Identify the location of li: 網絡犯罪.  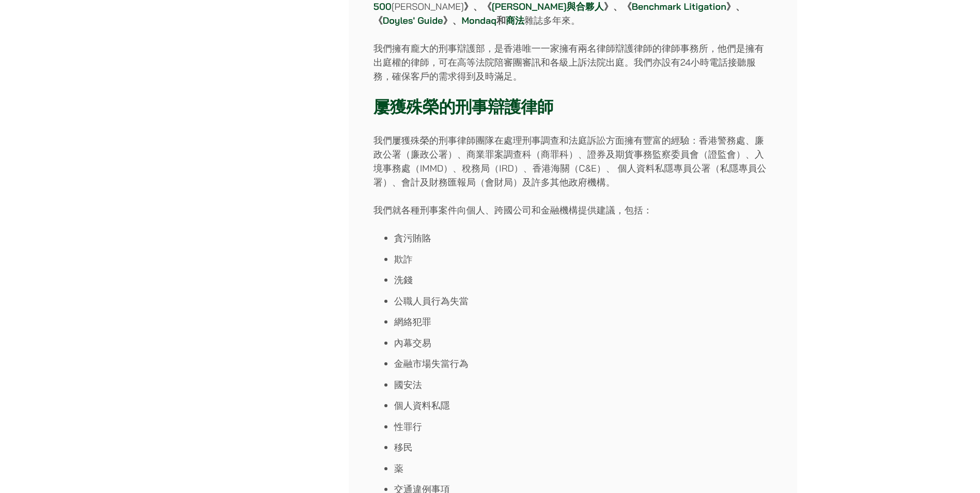
(583, 322).